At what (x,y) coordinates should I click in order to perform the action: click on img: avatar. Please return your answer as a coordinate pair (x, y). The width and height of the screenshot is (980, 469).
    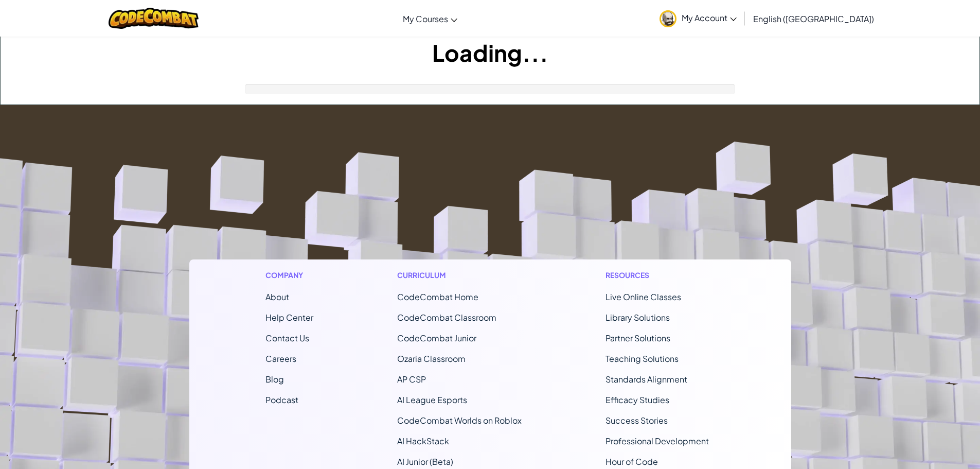
    Looking at the image, I should click on (668, 19).